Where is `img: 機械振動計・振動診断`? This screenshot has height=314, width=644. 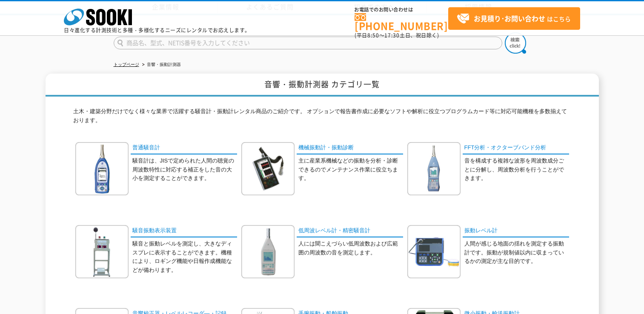 img: 機械振動計・振動診断 is located at coordinates (268, 168).